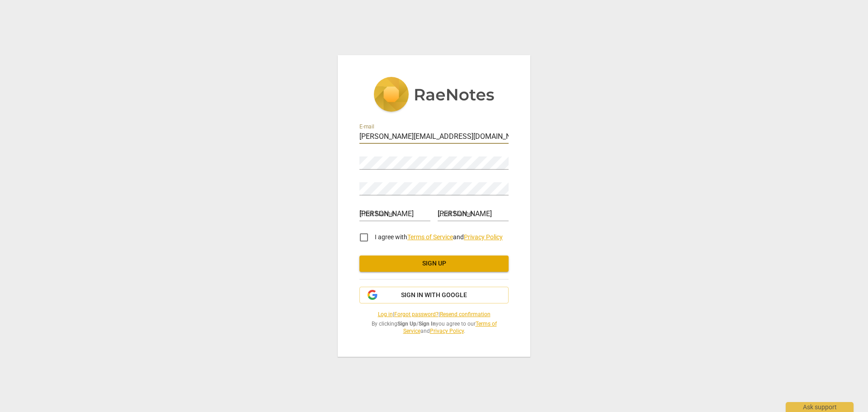  I want to click on span: I agree with and, so click(438, 237).